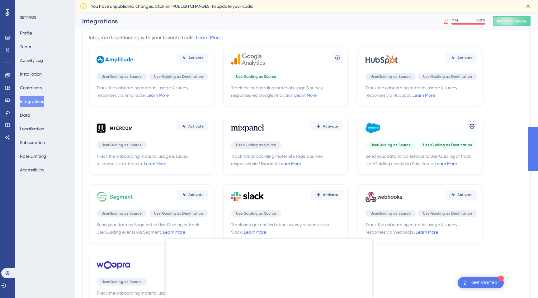  Describe the element at coordinates (456, 20) in the screenshot. I see `div: MAU` at that location.